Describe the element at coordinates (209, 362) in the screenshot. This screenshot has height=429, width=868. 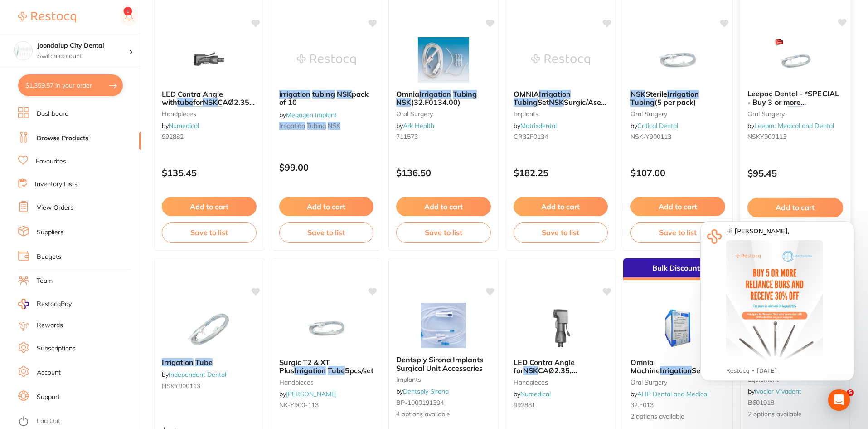
I see `b: Irrigation Tube` at that location.